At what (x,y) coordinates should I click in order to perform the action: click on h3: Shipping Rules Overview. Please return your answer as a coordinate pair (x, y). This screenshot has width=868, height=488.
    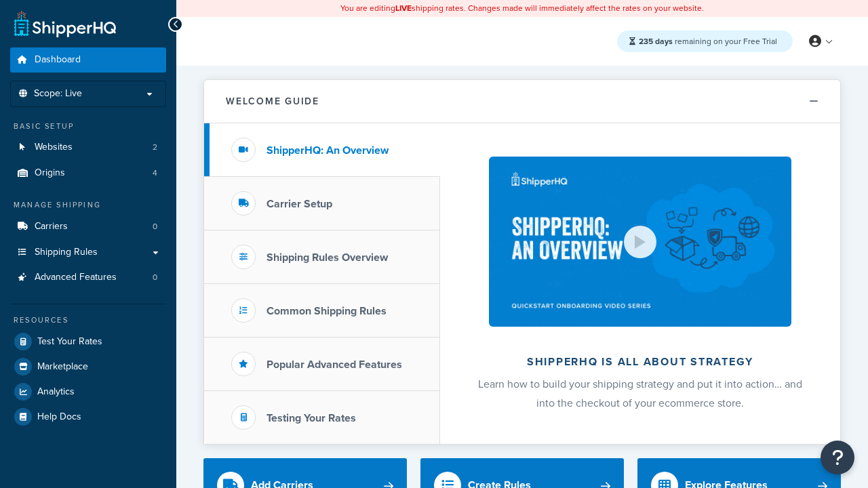
    Looking at the image, I should click on (327, 258).